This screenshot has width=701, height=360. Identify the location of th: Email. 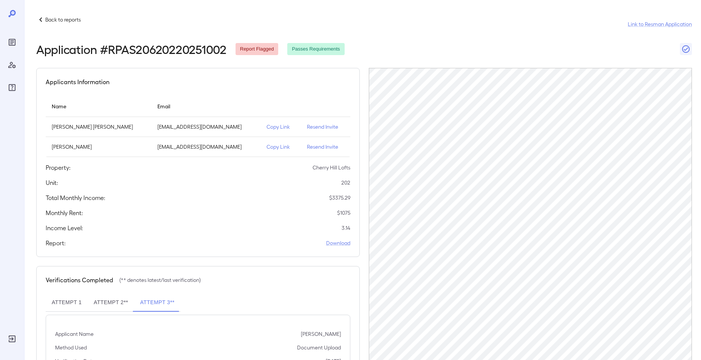
(206, 106).